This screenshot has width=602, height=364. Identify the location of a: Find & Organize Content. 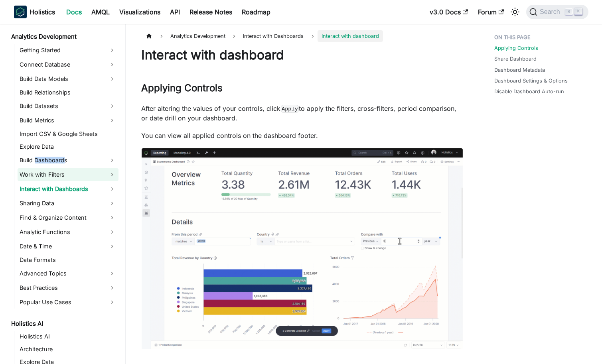
(68, 218).